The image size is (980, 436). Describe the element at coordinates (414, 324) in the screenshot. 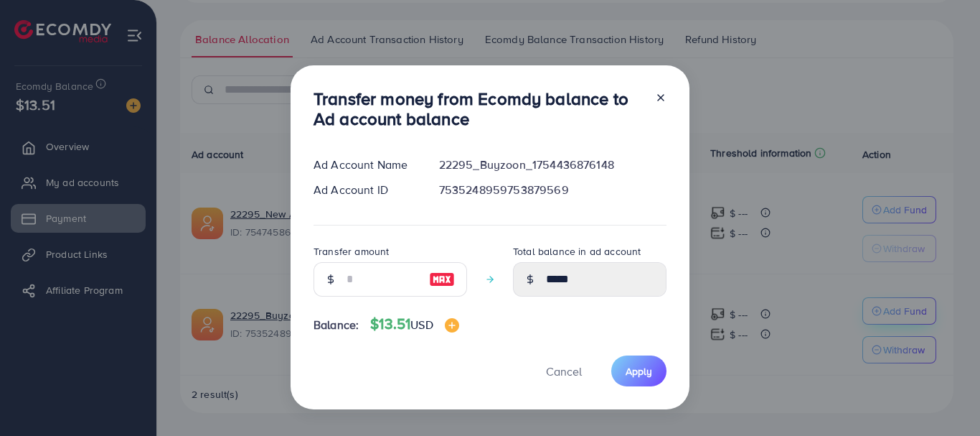

I see `h4: $13.51` at that location.